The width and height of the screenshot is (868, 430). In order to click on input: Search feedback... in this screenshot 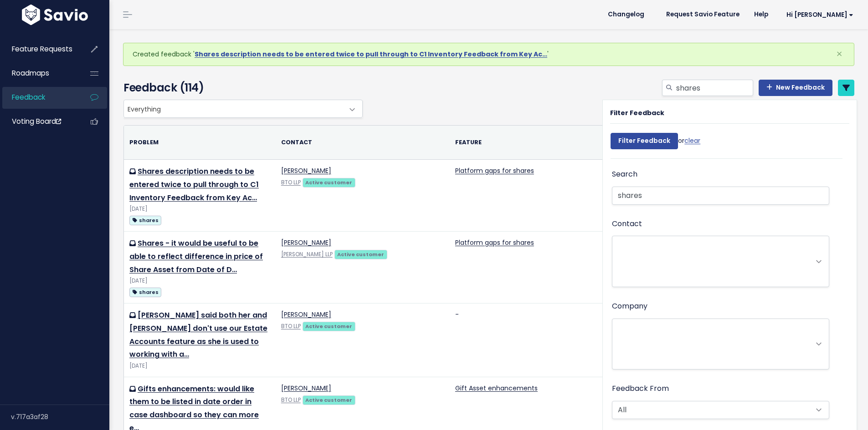, I will do `click(714, 88)`.